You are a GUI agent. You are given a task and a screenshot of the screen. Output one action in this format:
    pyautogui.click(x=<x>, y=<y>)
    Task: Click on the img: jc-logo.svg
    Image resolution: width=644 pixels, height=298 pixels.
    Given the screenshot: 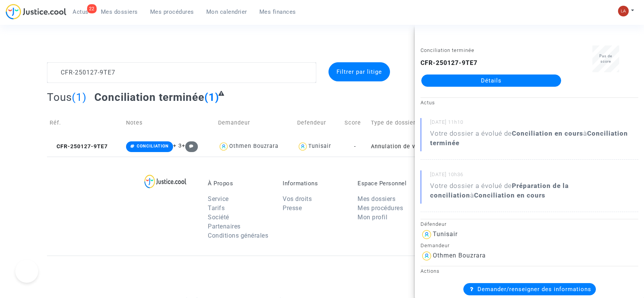 What is the action you would take?
    pyautogui.click(x=36, y=11)
    